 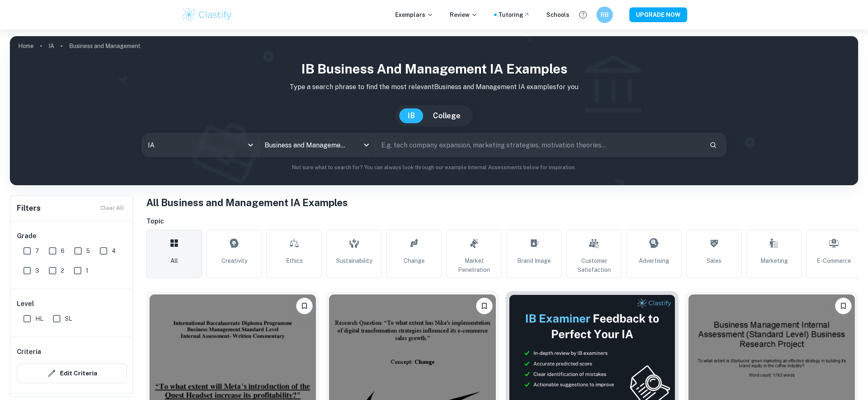 I want to click on span: Sales, so click(x=714, y=260).